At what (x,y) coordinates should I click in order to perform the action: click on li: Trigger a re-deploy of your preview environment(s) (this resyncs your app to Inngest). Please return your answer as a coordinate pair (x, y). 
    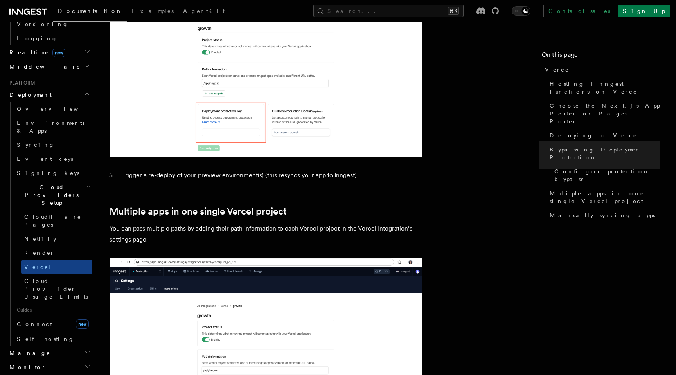
    Looking at the image, I should click on (271, 175).